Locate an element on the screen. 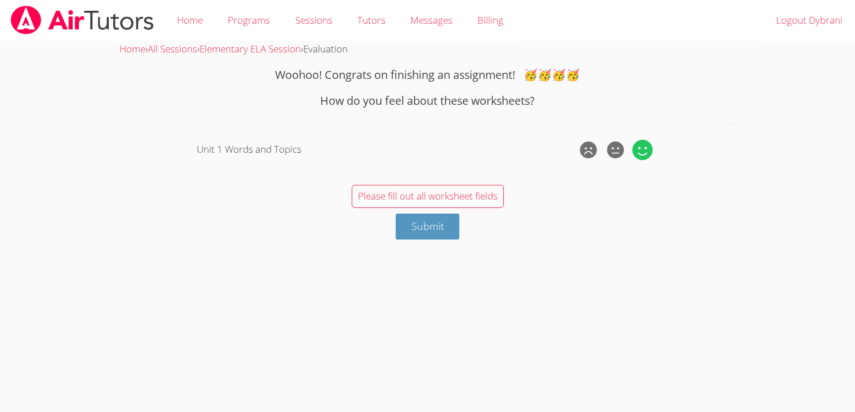  span: Please fill out all worksheet fields is located at coordinates (428, 196).